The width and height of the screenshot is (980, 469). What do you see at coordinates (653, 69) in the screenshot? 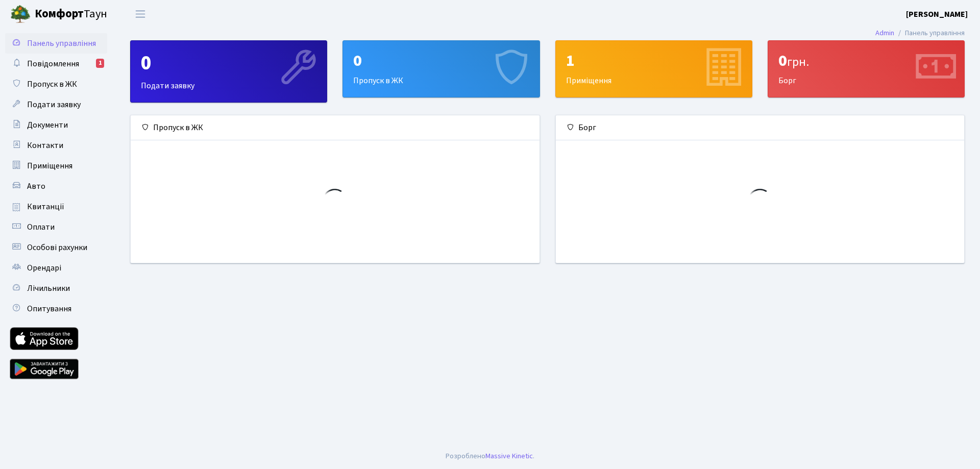
I see `a: 1Приміщення` at bounding box center [653, 69].